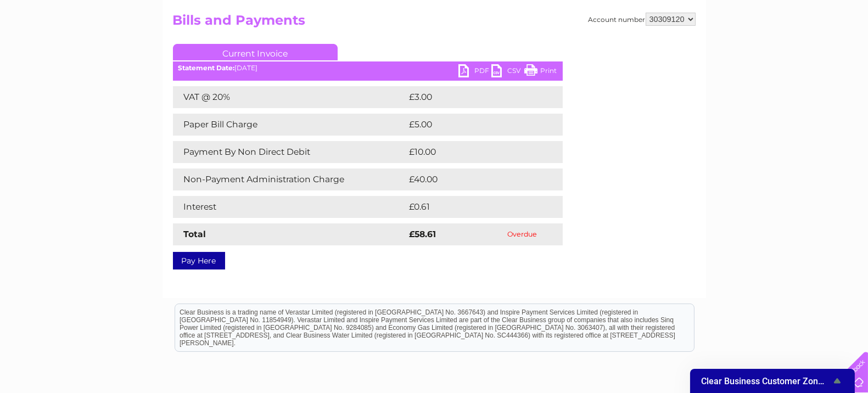 This screenshot has height=393, width=868. Describe the element at coordinates (472, 97) in the screenshot. I see `td: £3.00` at that location.